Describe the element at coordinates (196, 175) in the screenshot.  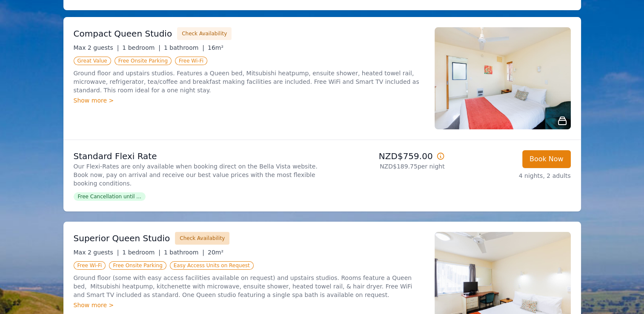
I see `p: Our Flexi-Rates are only available when booking direct on the Bella Vista website. Book now, pay ...` at that location.